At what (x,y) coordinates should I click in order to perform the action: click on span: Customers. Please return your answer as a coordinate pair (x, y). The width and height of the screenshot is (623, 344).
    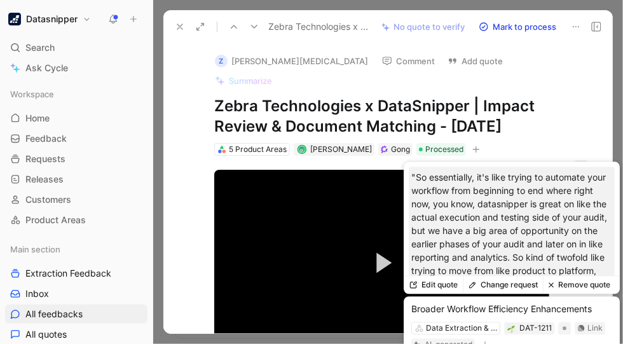
    Looking at the image, I should click on (48, 200).